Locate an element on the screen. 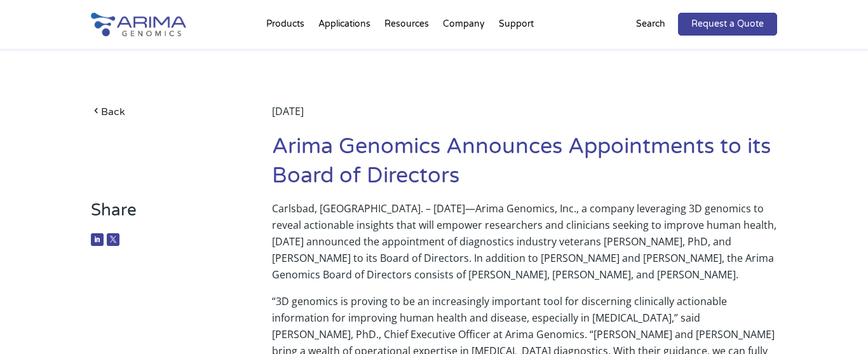 The width and height of the screenshot is (868, 354). a: Request a Quote is located at coordinates (728, 24).